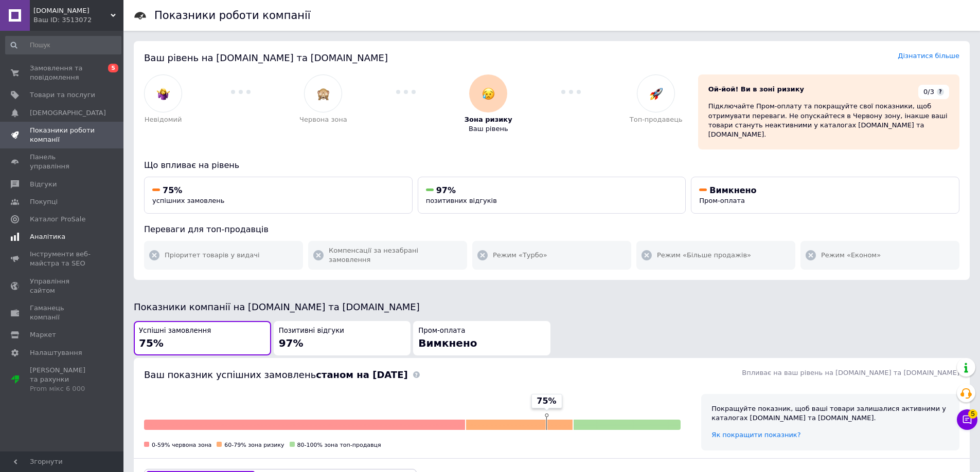  What do you see at coordinates (489, 129) in the screenshot?
I see `span: Ваш рівень` at bounding box center [489, 129].